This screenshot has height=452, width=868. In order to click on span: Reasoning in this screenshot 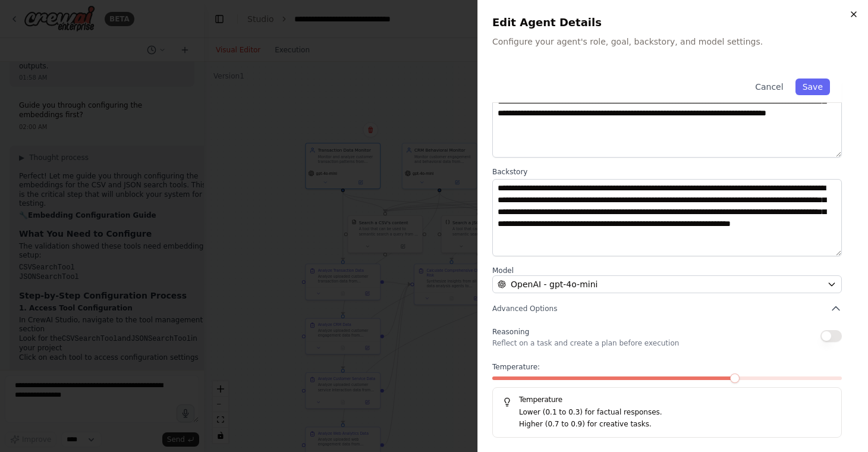, I will do `click(511, 332)`.